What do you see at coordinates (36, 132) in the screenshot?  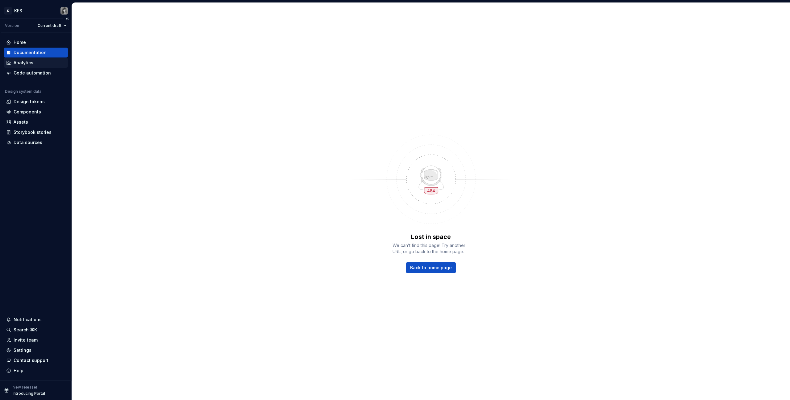 I see `a: Storybook stories` at bounding box center [36, 132].